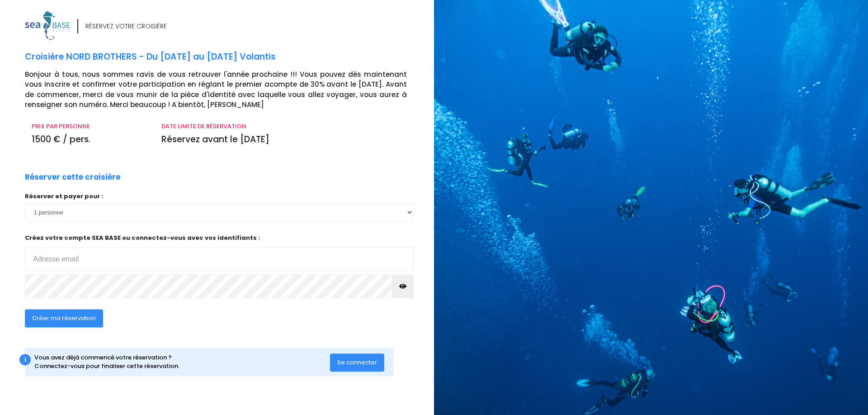 This screenshot has width=868, height=415. I want to click on div: Vous avez déjà commencé votre réservation ? Connectez-vous pour finaliser cette réservation., so click(182, 362).